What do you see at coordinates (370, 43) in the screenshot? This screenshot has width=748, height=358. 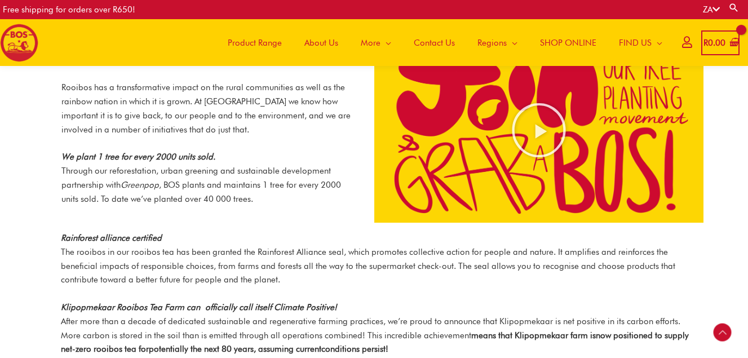 I see `span: More` at bounding box center [370, 43].